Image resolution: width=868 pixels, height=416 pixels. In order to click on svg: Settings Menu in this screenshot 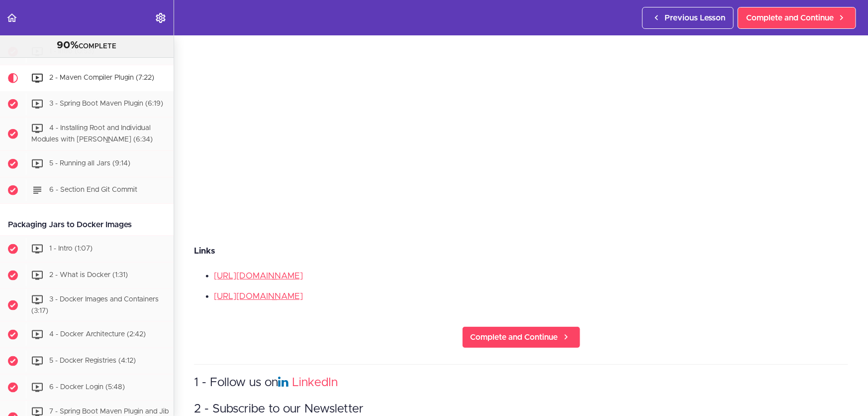, I will do `click(161, 18)`.